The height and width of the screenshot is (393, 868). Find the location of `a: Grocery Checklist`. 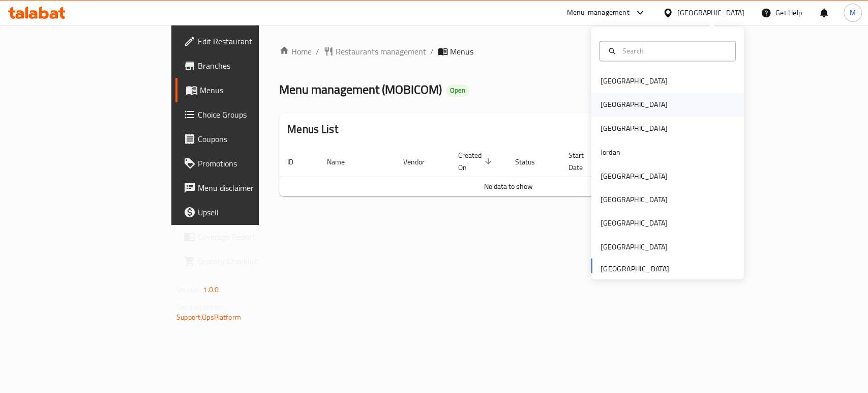

a: Grocery Checklist is located at coordinates (245, 261).